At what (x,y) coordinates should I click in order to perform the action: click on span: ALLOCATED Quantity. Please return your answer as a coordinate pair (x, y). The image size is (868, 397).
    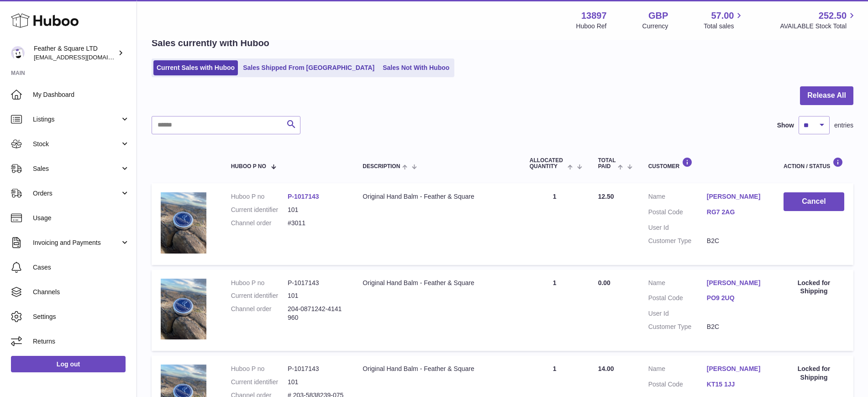
    Looking at the image, I should click on (548, 164).